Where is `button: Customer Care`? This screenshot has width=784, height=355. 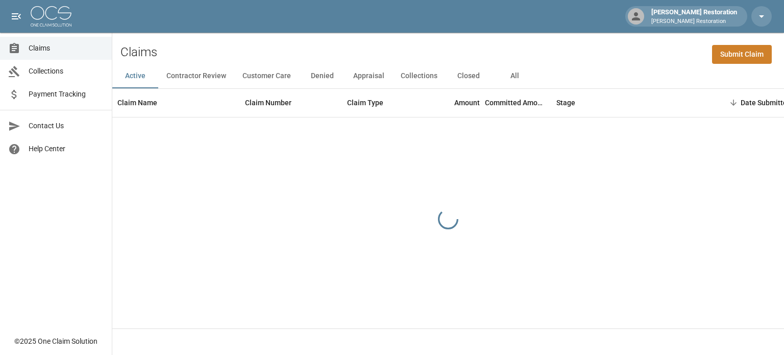
button: Customer Care is located at coordinates (267, 76).